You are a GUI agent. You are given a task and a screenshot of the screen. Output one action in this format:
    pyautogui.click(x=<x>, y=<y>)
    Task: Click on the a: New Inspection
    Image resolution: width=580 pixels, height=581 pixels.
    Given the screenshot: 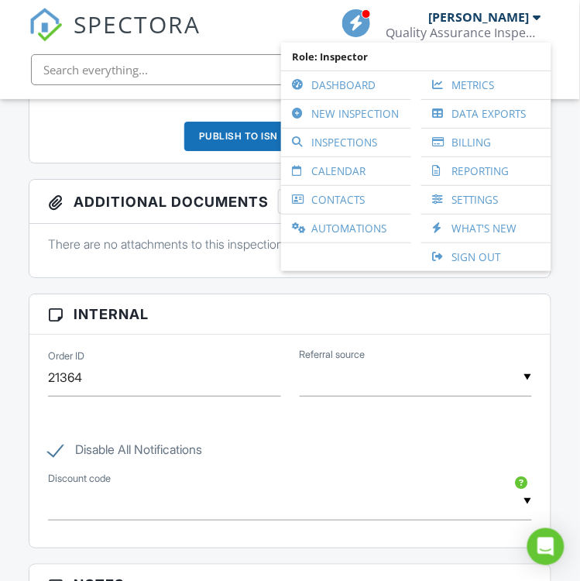 What is the action you would take?
    pyautogui.click(x=346, y=114)
    